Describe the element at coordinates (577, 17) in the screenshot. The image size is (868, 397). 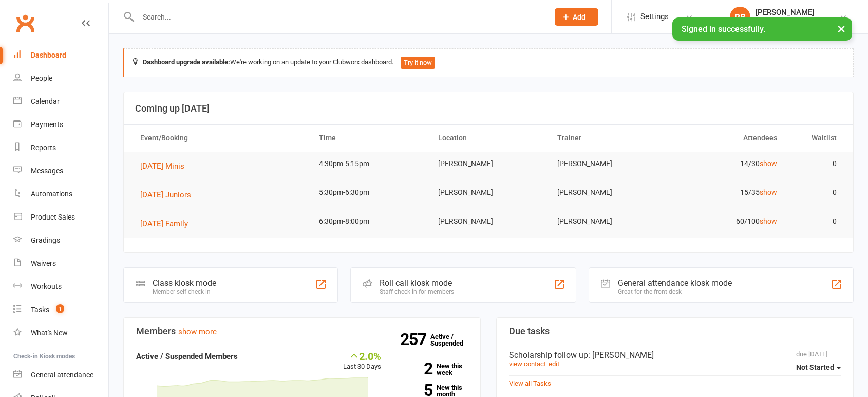
I see `button: Add` at that location.